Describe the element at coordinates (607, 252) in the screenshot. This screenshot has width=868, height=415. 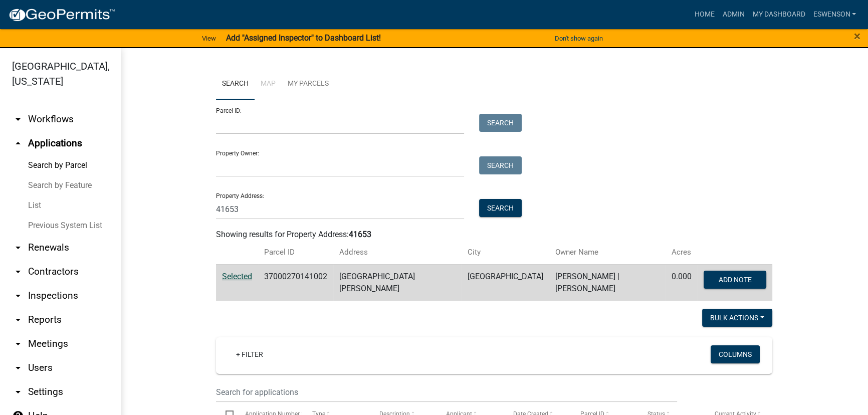
I see `th: Owner Name` at that location.